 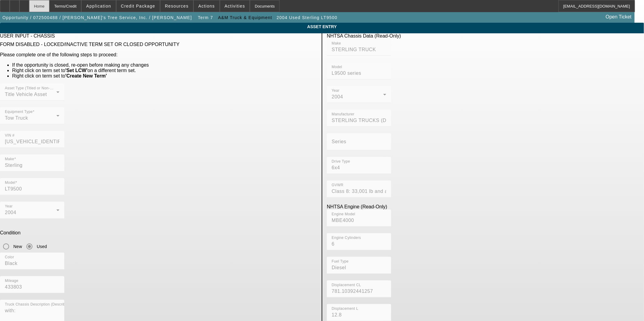 What do you see at coordinates (206, 6) in the screenshot?
I see `span: Actions` at bounding box center [206, 6].